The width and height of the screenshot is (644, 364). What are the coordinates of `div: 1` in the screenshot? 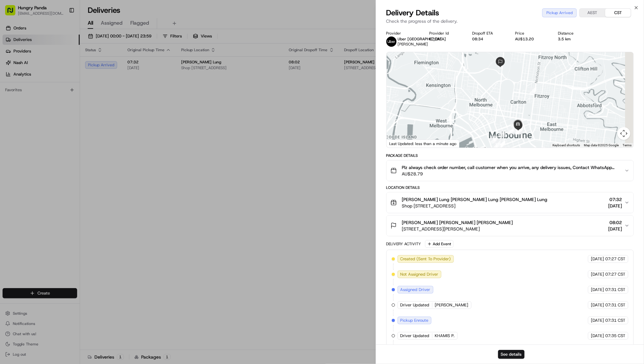 It's located at (533, 91).